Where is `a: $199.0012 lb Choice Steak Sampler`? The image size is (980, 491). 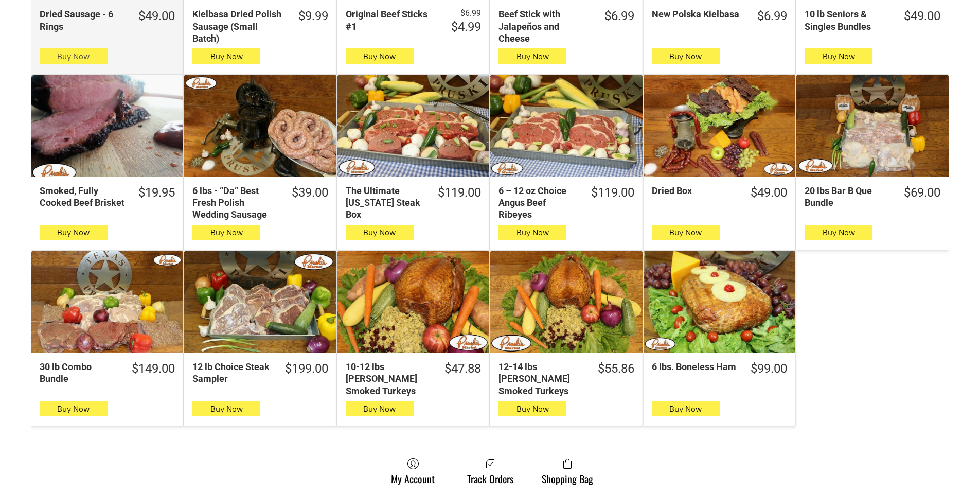 a: $199.0012 lb Choice Steak Sampler is located at coordinates (260, 373).